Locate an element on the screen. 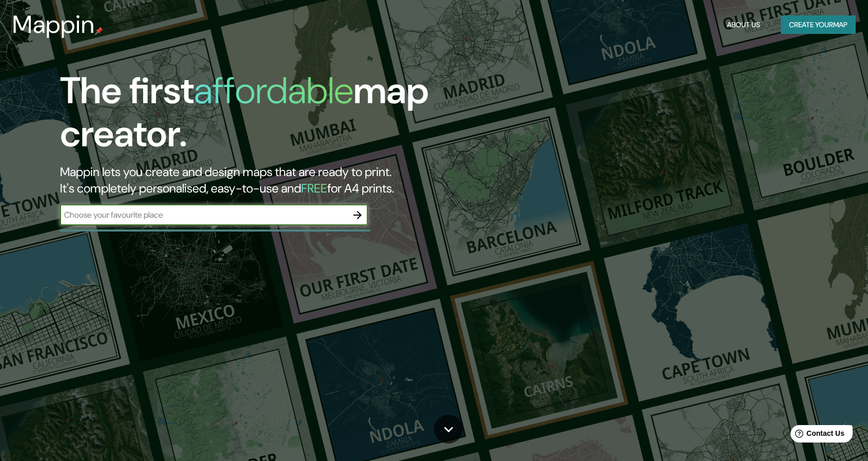 The width and height of the screenshot is (868, 461). button: Create yourmap is located at coordinates (818, 25).